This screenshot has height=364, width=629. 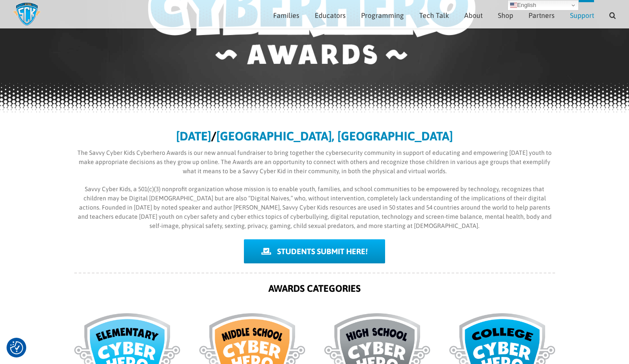 I want to click on span: Shop, so click(x=506, y=15).